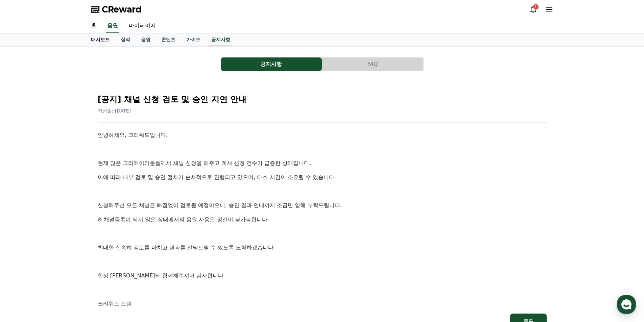  I want to click on a: 콘텐츠, so click(168, 40).